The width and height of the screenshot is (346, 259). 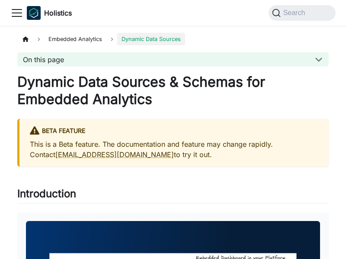 I want to click on span: Embedded Analytics, so click(x=75, y=39).